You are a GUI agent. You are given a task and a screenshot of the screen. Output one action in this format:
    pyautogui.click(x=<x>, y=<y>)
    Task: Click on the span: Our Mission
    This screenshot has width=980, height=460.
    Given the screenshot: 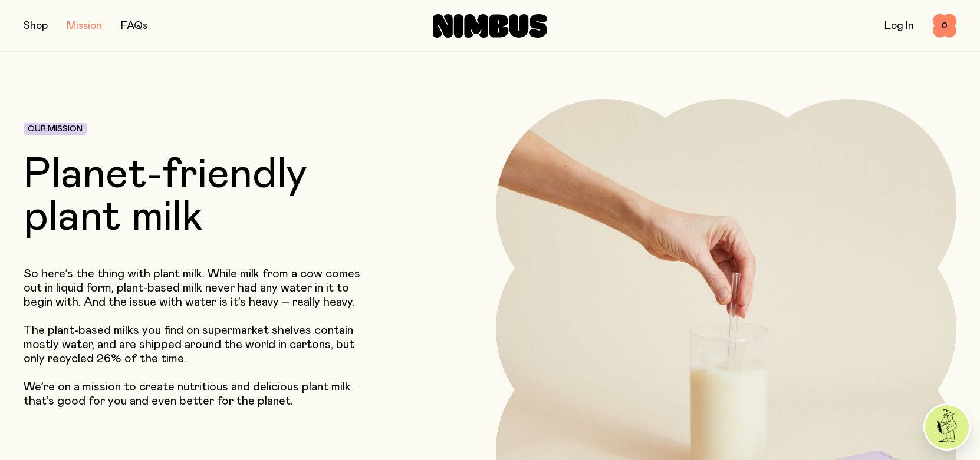 What is the action you would take?
    pyautogui.click(x=54, y=129)
    